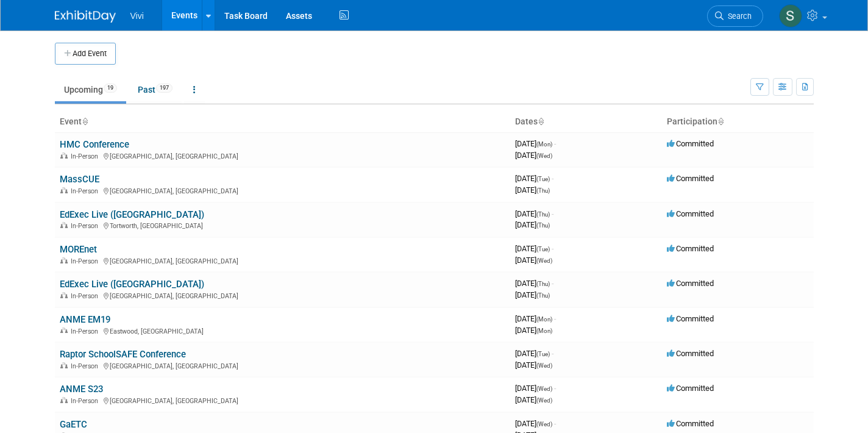 The image size is (868, 433). Describe the element at coordinates (137, 16) in the screenshot. I see `span: Vivi` at that location.